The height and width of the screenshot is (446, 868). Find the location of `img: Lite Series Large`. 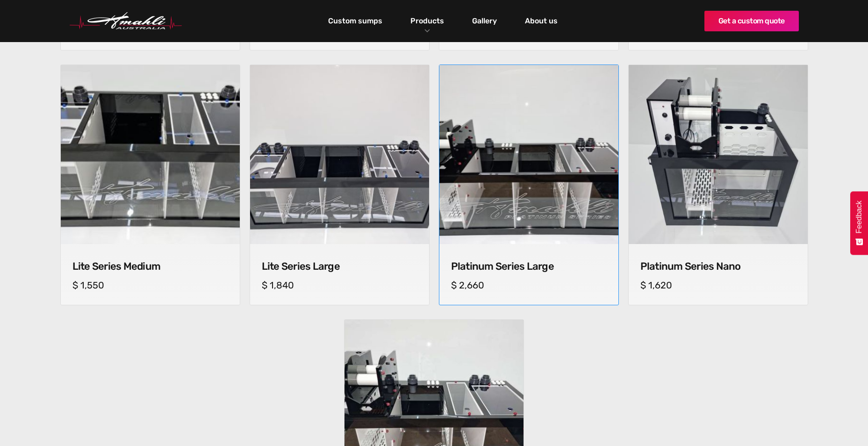

img: Lite Series Large is located at coordinates (339, 155).